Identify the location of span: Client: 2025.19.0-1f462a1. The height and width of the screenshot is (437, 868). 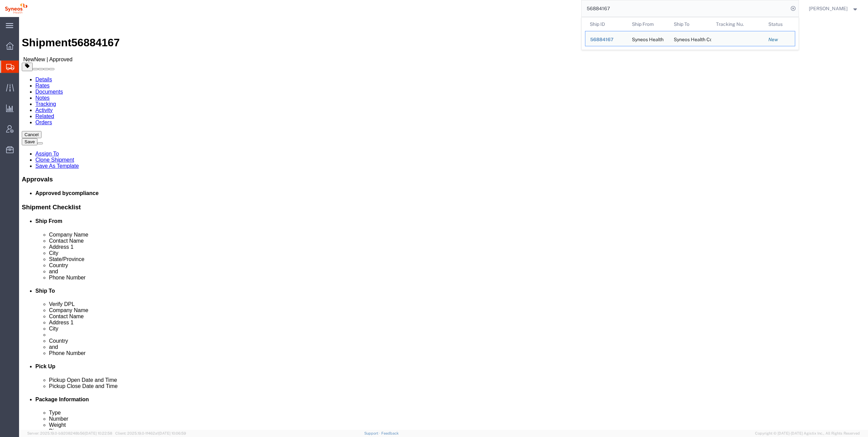
(151, 433).